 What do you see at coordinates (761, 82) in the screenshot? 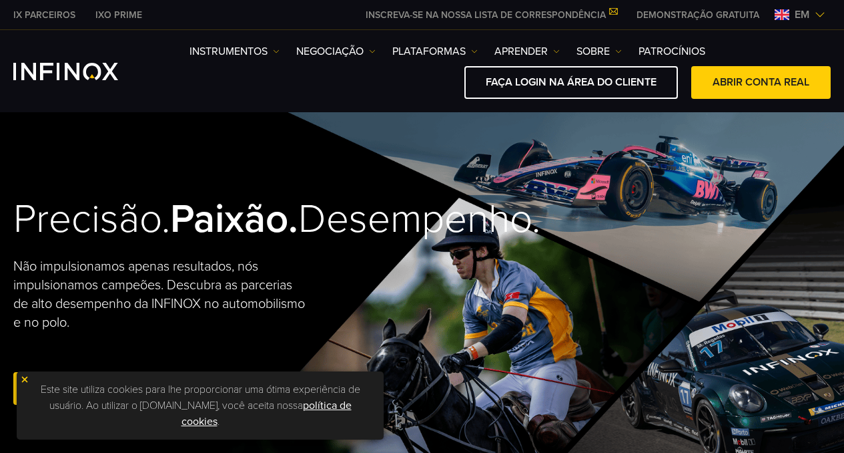
I see `font: ABRIR CONTA REAL` at bounding box center [761, 82].